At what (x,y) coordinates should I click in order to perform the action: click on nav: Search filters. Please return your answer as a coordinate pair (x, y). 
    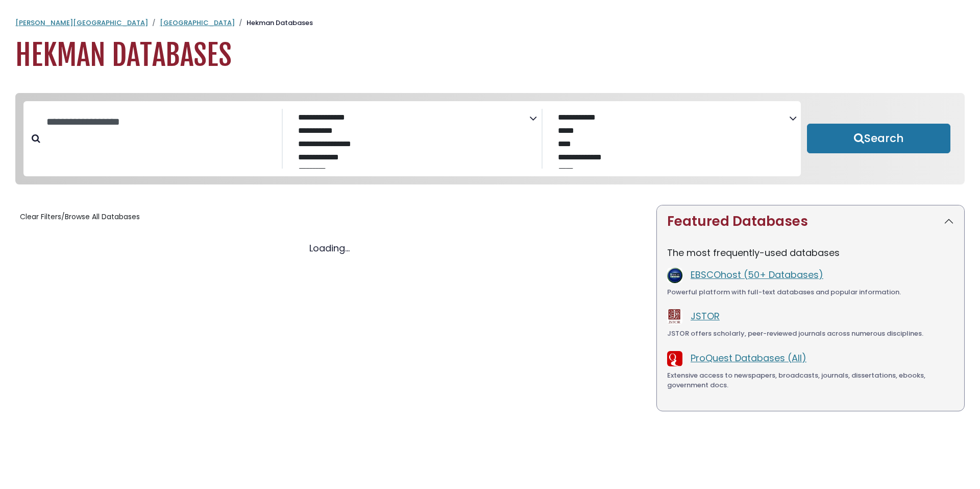
    Looking at the image, I should click on (490, 139).